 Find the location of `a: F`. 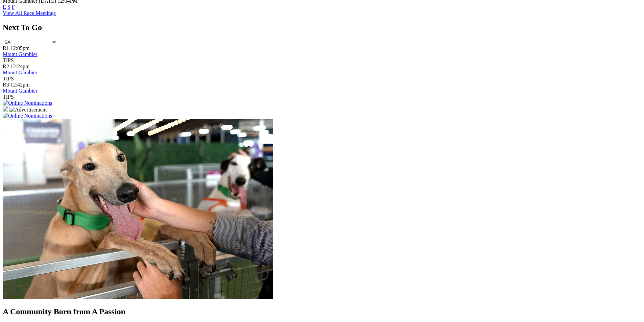

a: F is located at coordinates (13, 7).